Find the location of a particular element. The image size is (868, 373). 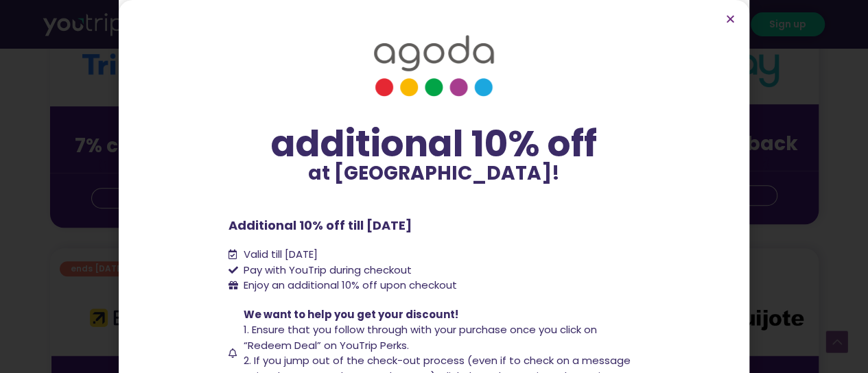

span: We want to help you get your discount! is located at coordinates (351, 314).